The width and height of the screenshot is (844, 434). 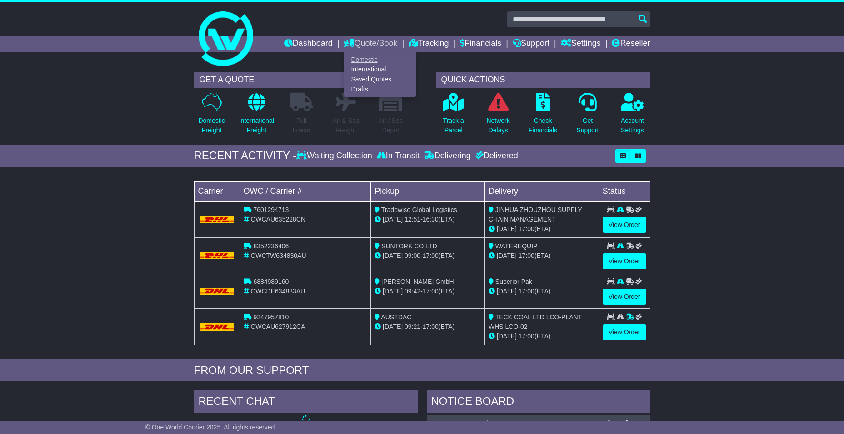 What do you see at coordinates (459, 423) in the screenshot?
I see `a: OWCAU627912CA` at bounding box center [459, 423].